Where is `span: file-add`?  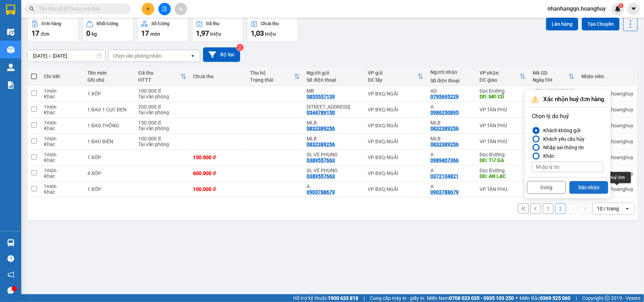 span: file-add is located at coordinates (164, 9).